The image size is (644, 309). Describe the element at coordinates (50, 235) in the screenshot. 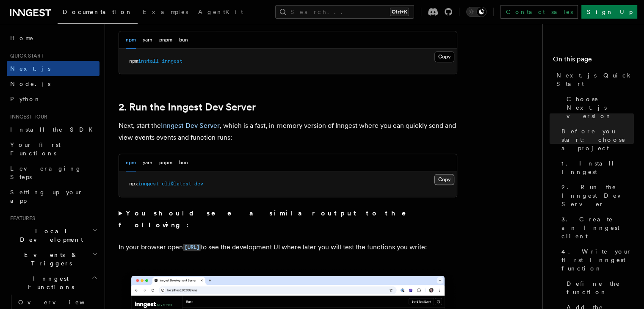

I see `span: Local Development` at that location.